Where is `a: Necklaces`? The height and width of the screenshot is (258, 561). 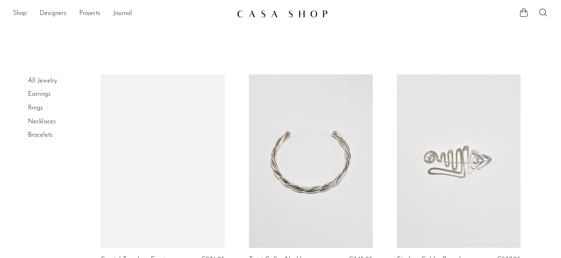
a: Necklaces is located at coordinates (42, 122).